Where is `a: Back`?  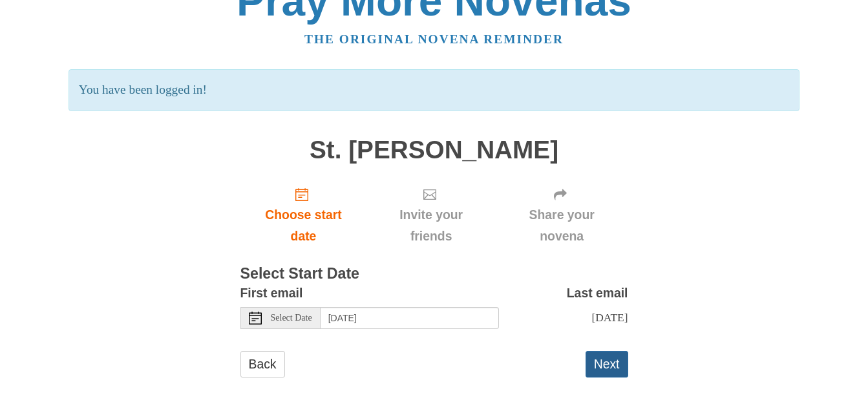 a: Back is located at coordinates (262, 364).